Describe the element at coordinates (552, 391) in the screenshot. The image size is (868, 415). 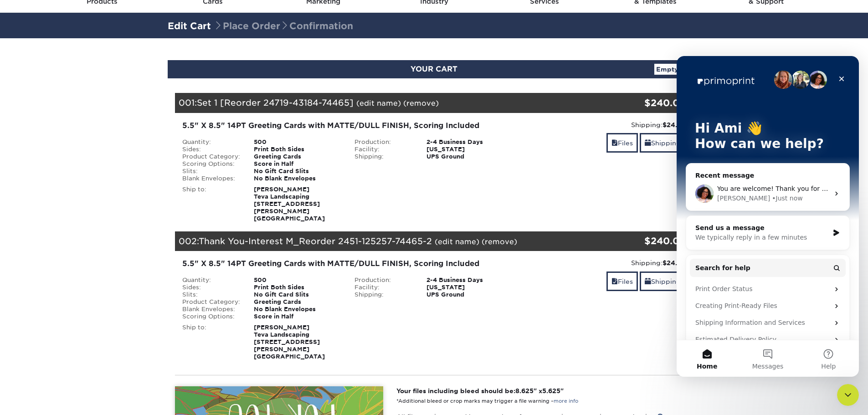
I see `span: 5.625` at that location.